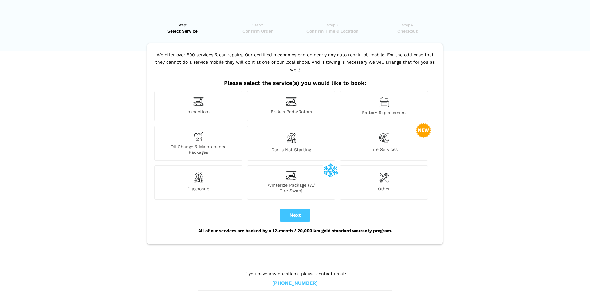  I want to click on img: new-badge-2-48.png, so click(423, 130).